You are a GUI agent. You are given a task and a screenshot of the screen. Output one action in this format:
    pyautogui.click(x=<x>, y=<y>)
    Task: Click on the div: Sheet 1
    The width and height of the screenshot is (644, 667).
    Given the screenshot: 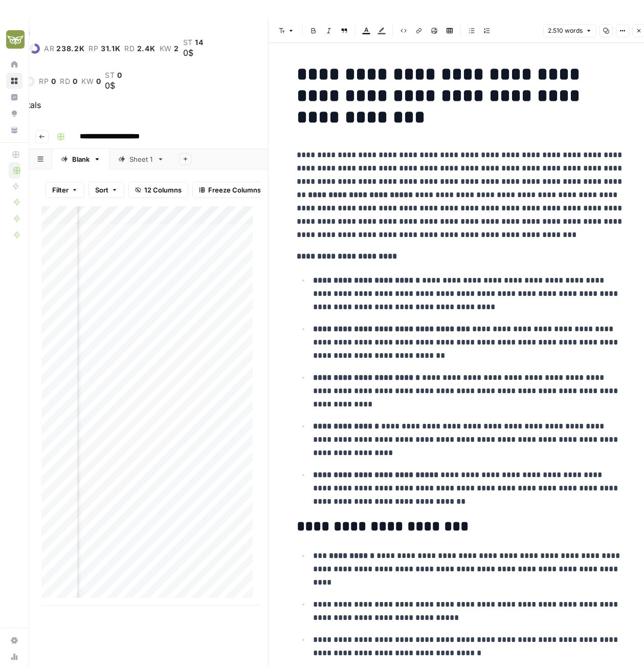 What is the action you would take?
    pyautogui.click(x=141, y=159)
    